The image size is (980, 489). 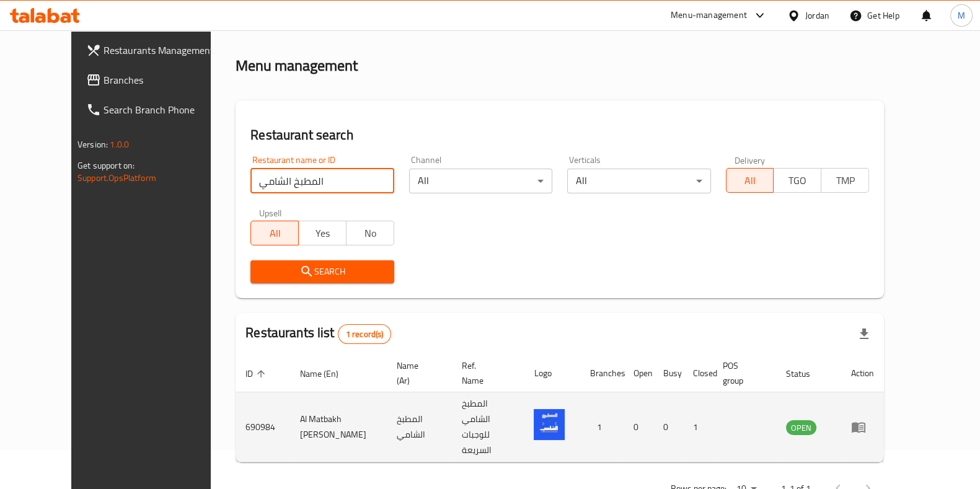 What do you see at coordinates (364, 334) in the screenshot?
I see `div: Total records count` at bounding box center [364, 334].